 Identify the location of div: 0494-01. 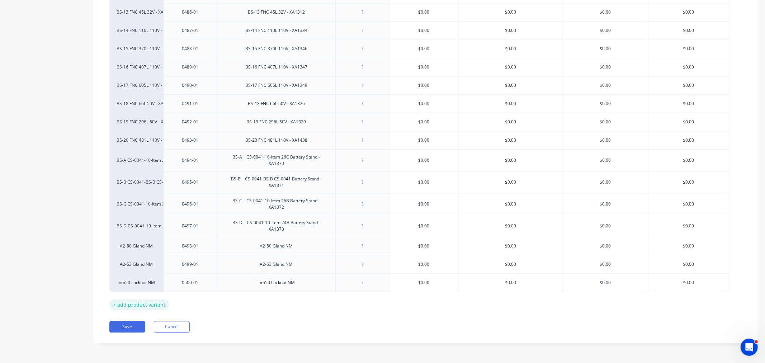
(190, 160).